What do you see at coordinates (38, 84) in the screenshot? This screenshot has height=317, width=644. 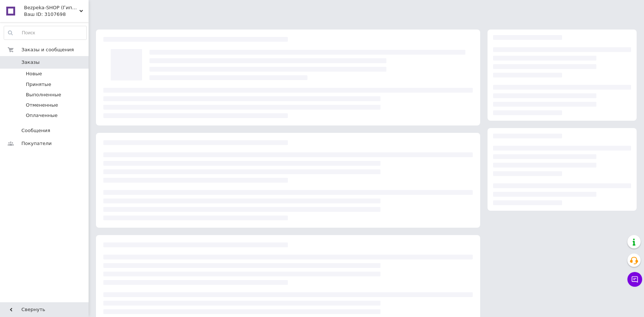 I see `span: Принятые` at bounding box center [38, 84].